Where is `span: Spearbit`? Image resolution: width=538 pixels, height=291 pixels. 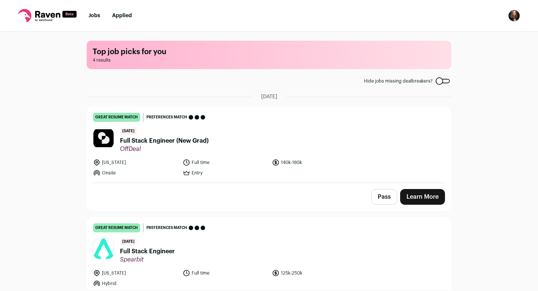
span: Spearbit is located at coordinates (147, 260).